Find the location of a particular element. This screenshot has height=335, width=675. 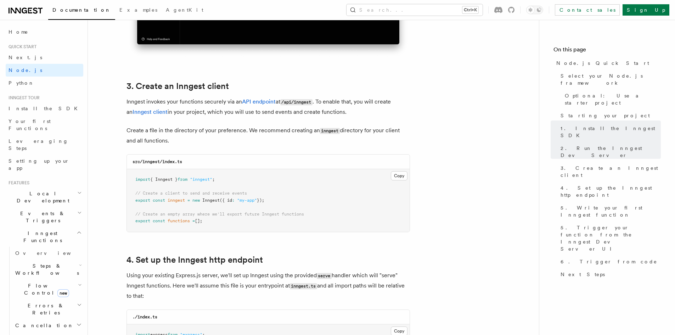

span: Node.js is located at coordinates (25, 70).